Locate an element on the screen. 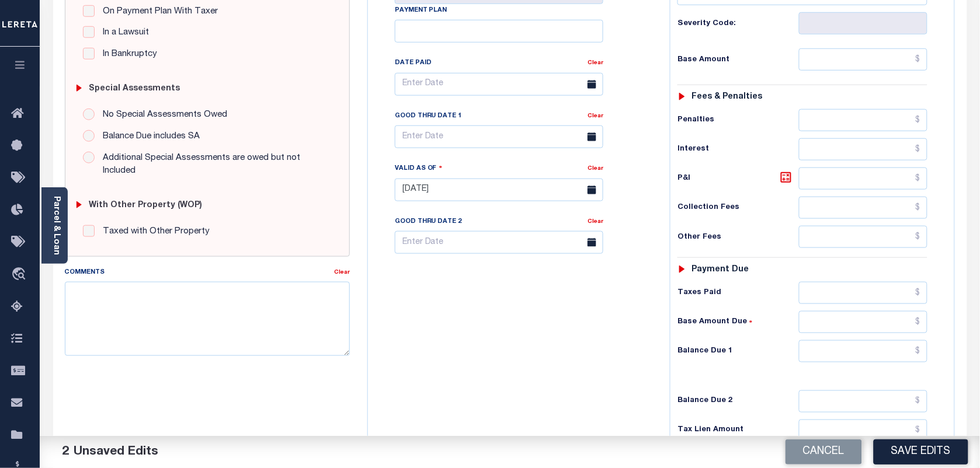  h6: Payment due is located at coordinates (721, 269).